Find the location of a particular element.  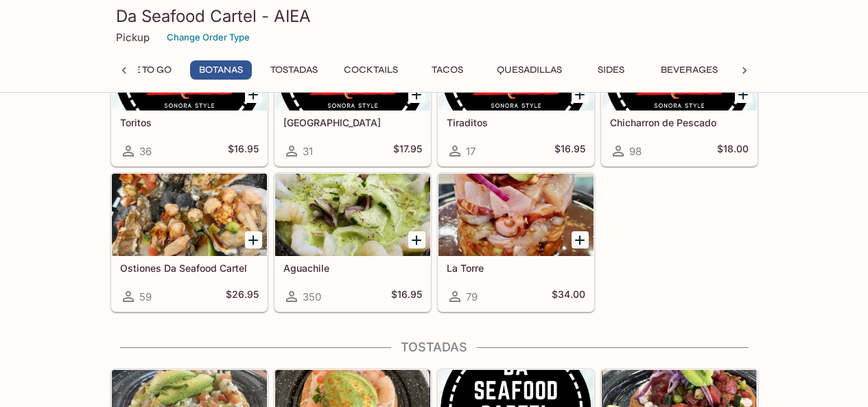

span: 59 is located at coordinates (145, 297).